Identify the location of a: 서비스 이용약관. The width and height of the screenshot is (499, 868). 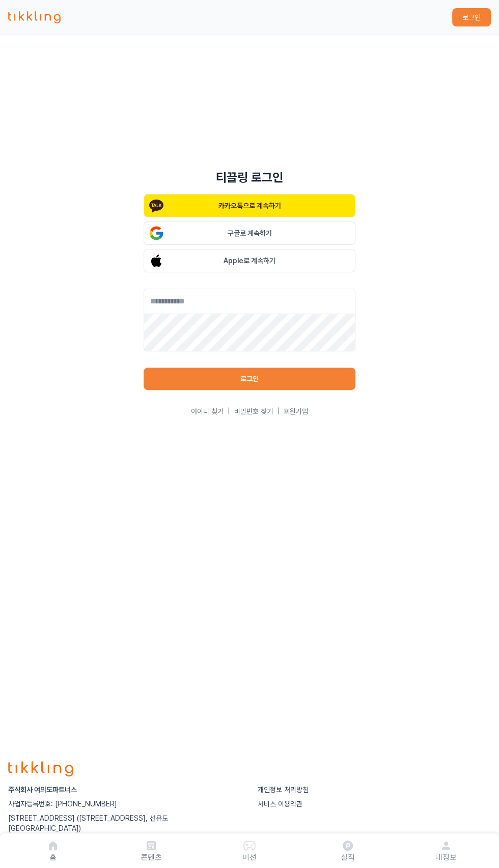
(280, 804).